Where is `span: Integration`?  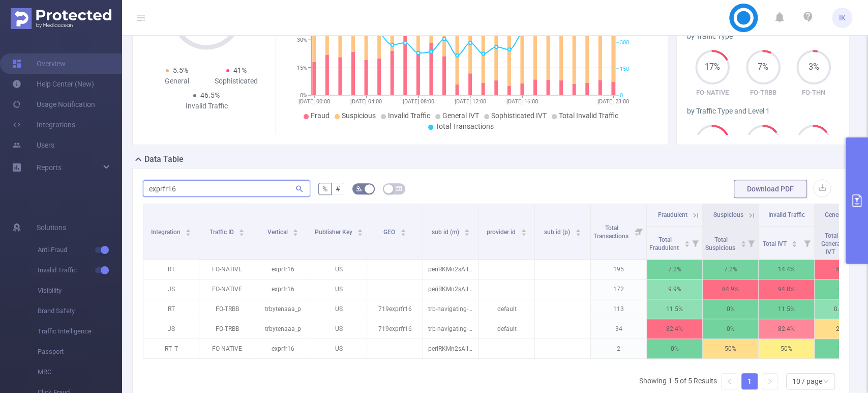
span: Integration is located at coordinates (166, 232).